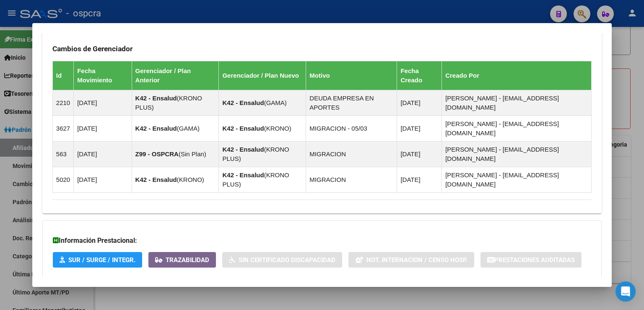  I want to click on td: DEUDA EMPRESA EN APORTES, so click(352, 103).